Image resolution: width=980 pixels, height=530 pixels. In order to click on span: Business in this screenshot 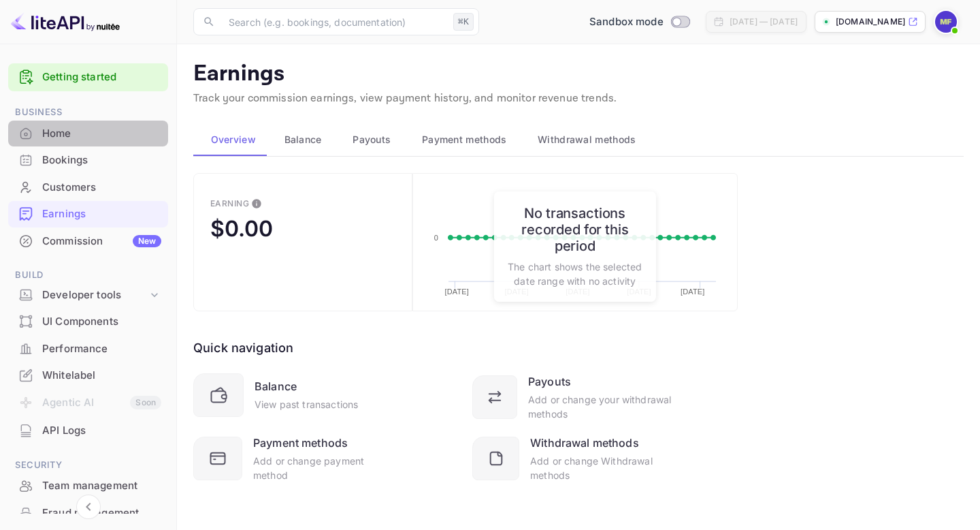, I will do `click(88, 113)`.